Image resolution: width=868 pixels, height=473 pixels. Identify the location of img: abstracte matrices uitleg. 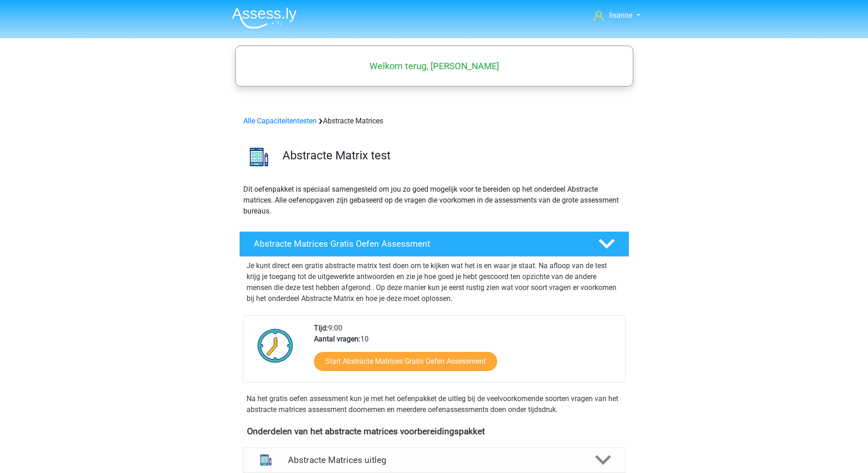
(266, 460).